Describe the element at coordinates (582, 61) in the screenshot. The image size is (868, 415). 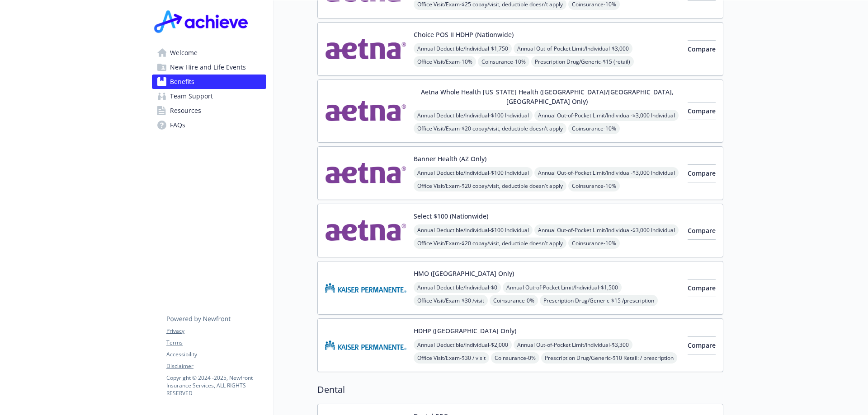
I see `span: Prescription Drug/Generic - $15 (retail)` at that location.